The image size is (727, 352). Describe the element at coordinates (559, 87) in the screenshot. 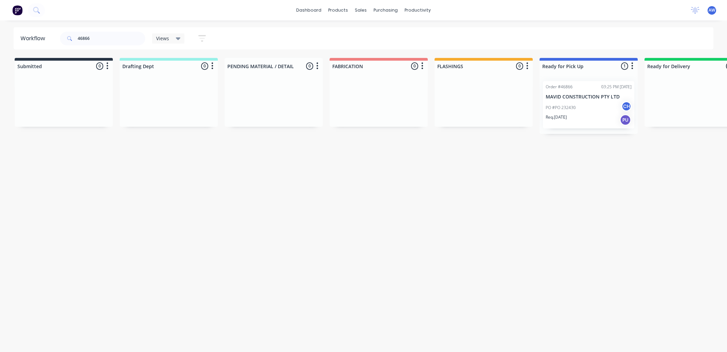

I see `div: Order #46866` at that location.